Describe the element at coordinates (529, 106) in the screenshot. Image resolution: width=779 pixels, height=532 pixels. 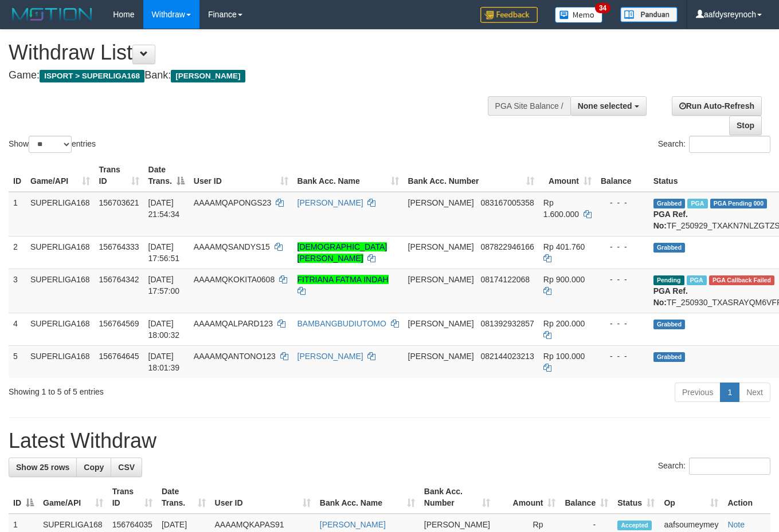
I see `div: PGA Site Balance /` at that location.